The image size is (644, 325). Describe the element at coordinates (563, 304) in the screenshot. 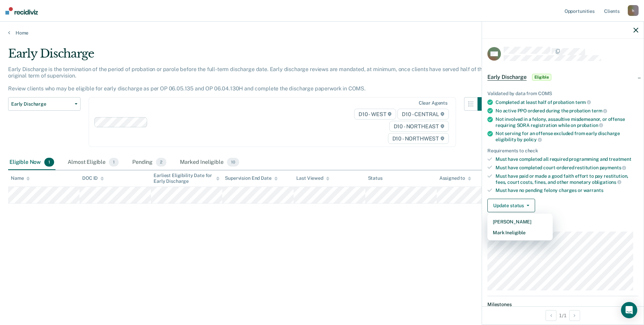

I see `dt: Milestones` at that location.